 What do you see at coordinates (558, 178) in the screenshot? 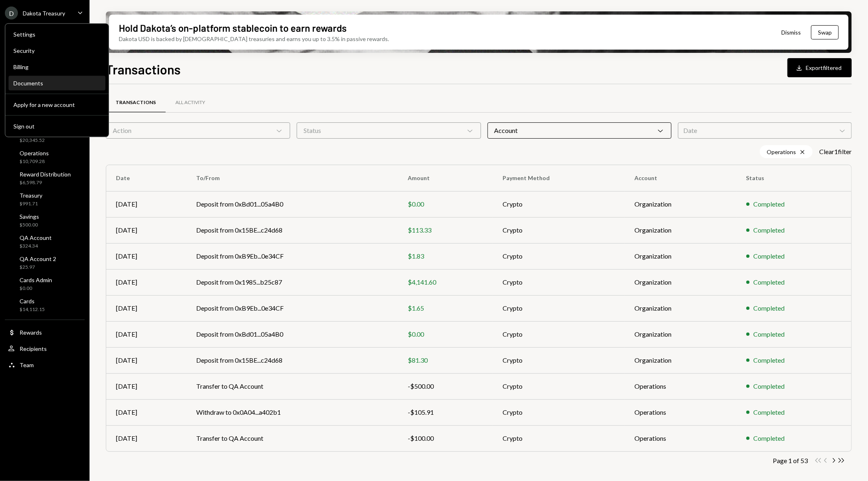
I see `th: Payment Method` at bounding box center [558, 178].